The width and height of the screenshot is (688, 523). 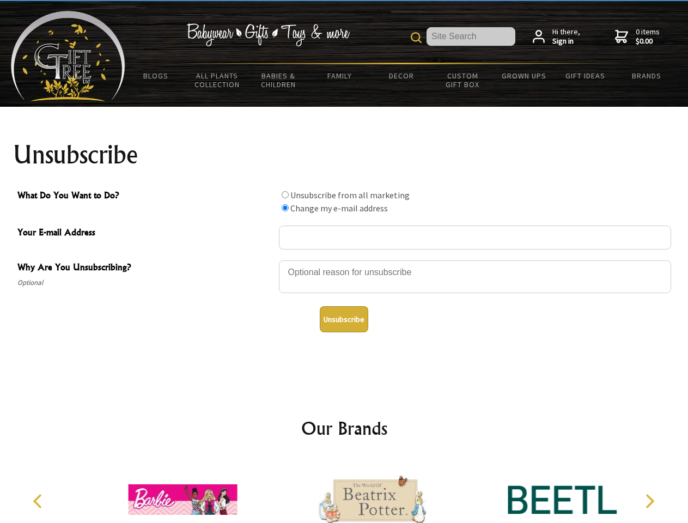 I want to click on button: Next, so click(x=649, y=501).